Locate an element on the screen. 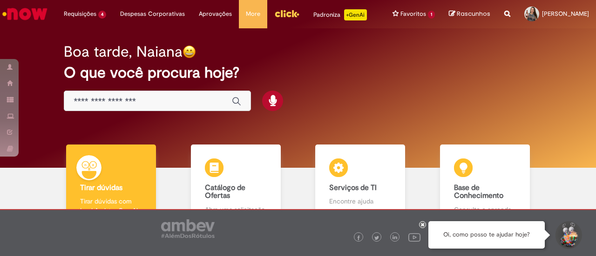  a: Base de Conhecimento Consulte e aprenda is located at coordinates (485, 185).